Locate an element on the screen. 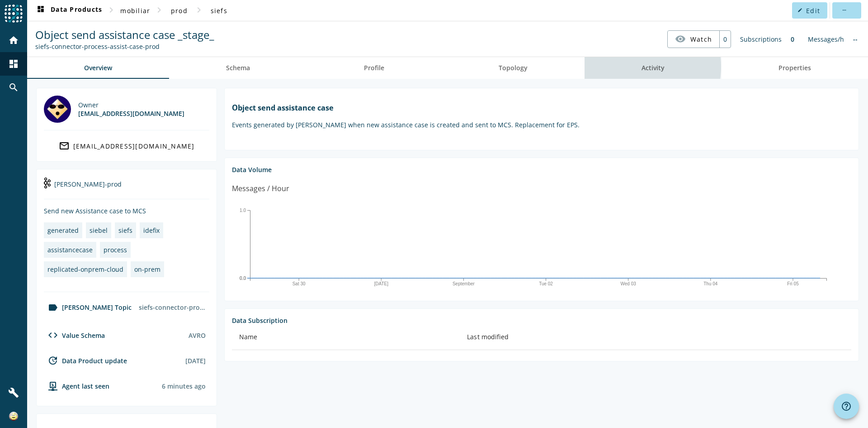  mat-icon: search is located at coordinates (13, 87).